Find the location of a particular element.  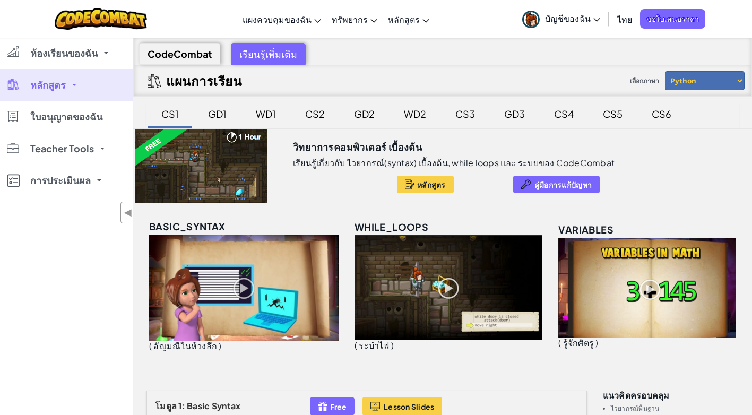

span: แผงควบคุมของฉัน is located at coordinates (277, 19).